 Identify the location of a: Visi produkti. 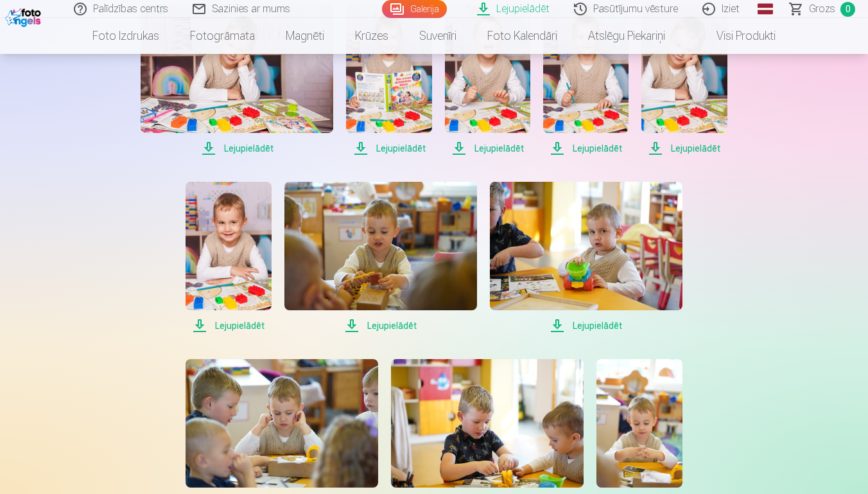
(736, 36).